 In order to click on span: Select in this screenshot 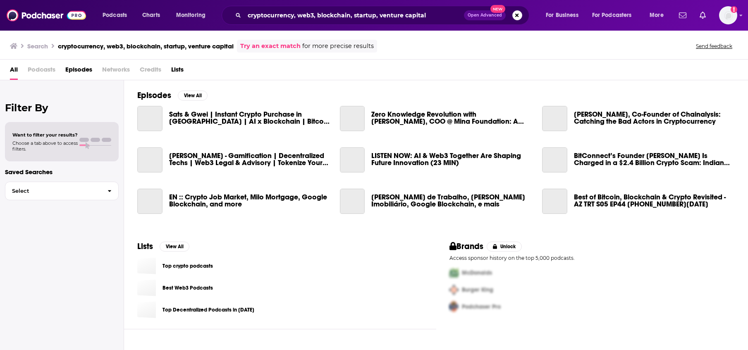, I will do `click(53, 191)`.